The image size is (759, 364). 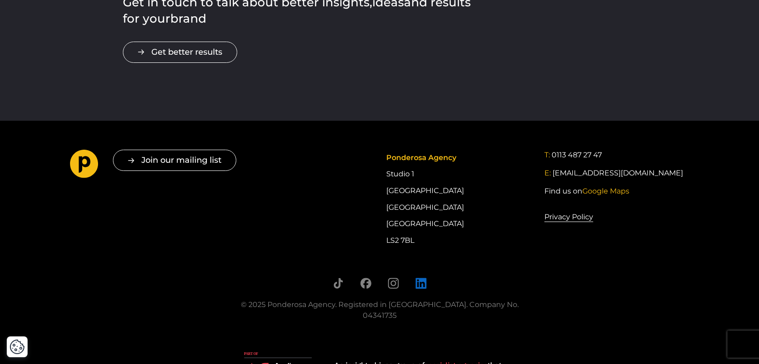 What do you see at coordinates (188, 19) in the screenshot?
I see `span: brand` at bounding box center [188, 19].